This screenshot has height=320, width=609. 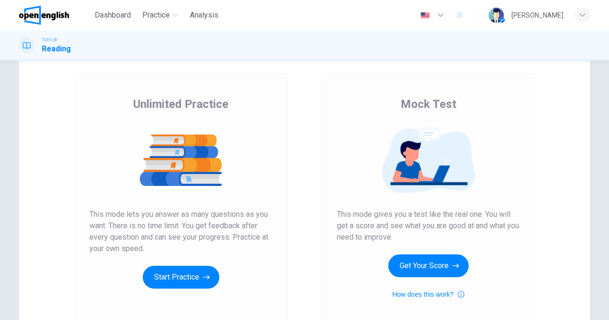 I want to click on span: Unlimited Practice, so click(x=181, y=104).